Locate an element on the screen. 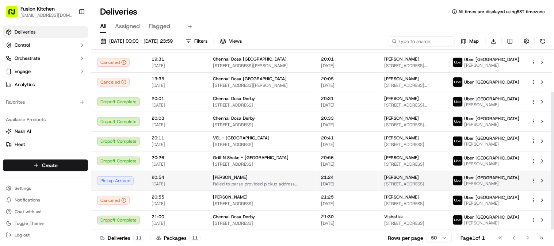  img: 1732323095091-59ea418b-cfe3-43c8-9ae0-d0d06d6fd42c is located at coordinates (22, 76).